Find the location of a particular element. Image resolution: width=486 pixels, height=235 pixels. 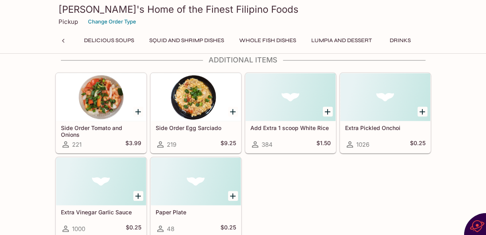

button: Drinks is located at coordinates (401, 41).